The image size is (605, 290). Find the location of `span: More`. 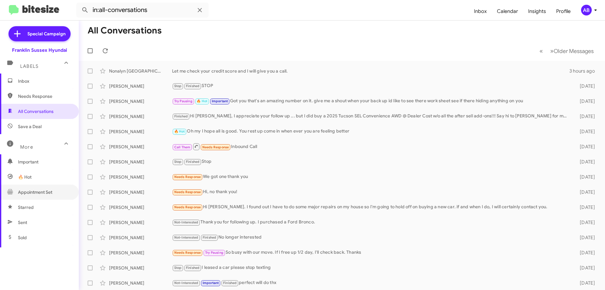

span: More is located at coordinates (26, 147).